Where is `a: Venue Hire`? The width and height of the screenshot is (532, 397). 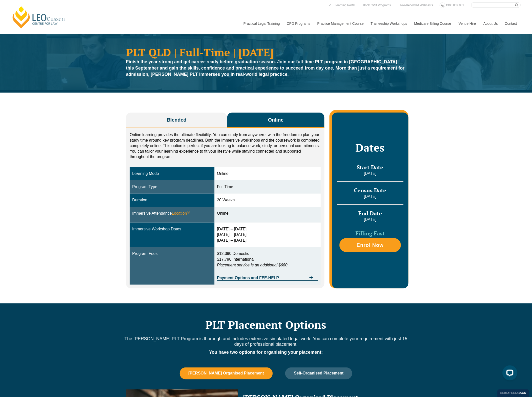
a: Venue Hire is located at coordinates (467, 24).